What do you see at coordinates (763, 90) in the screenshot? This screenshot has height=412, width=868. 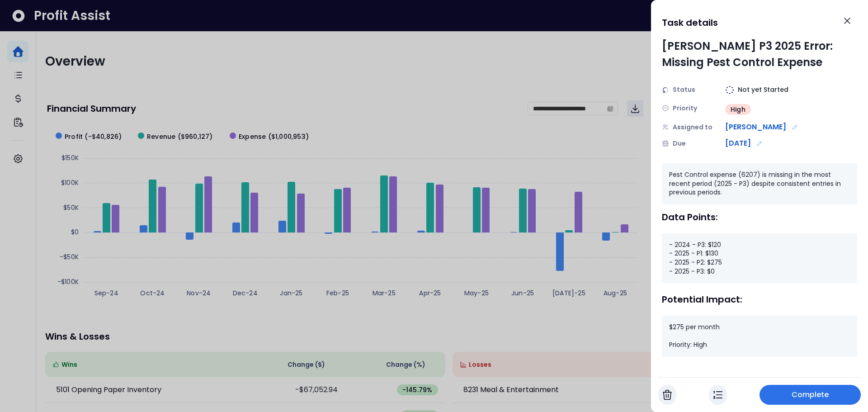 I see `span: Not yet Started` at bounding box center [763, 90].